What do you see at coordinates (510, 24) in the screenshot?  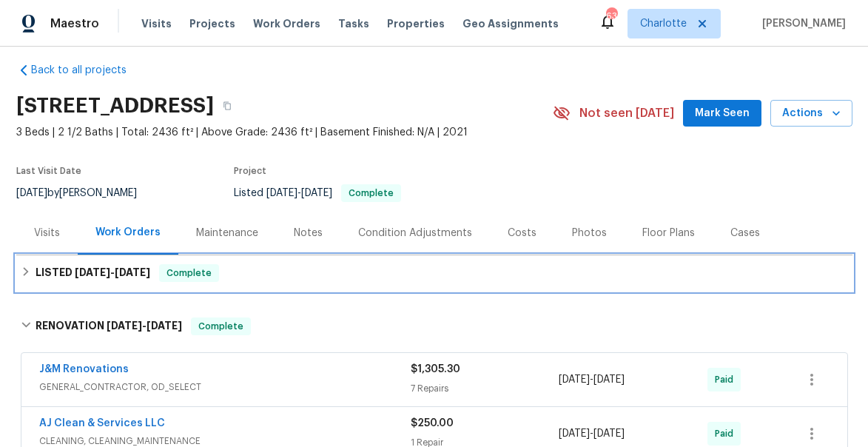 I see `span: Geo Assignments` at bounding box center [510, 24].